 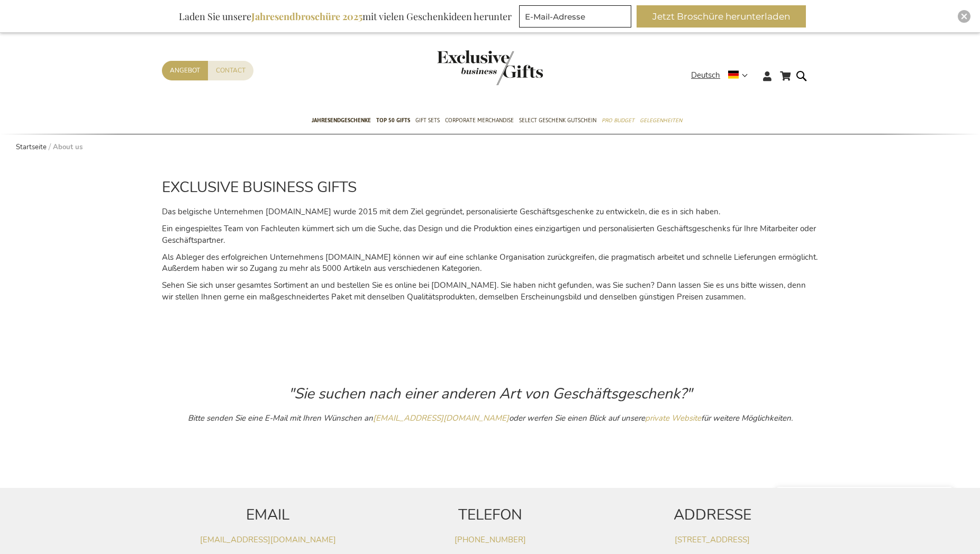 What do you see at coordinates (185, 71) in the screenshot?
I see `a: Angebot` at bounding box center [185, 71].